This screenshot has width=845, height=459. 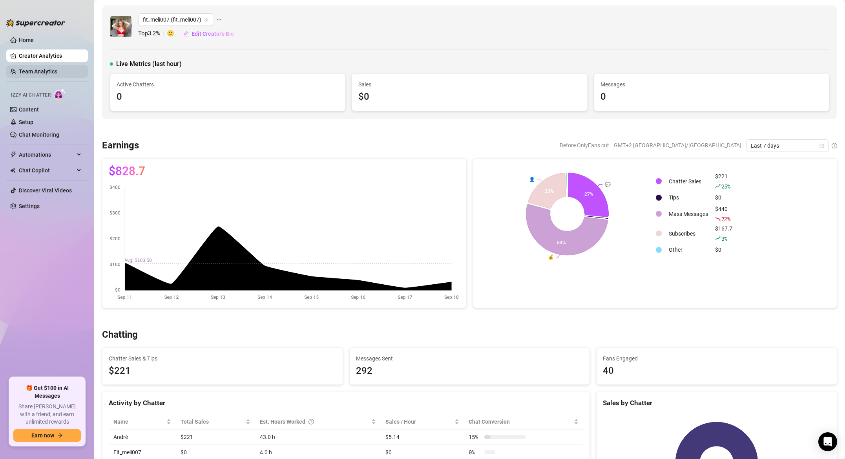 What do you see at coordinates (120, 146) in the screenshot?
I see `h3: Earnings` at bounding box center [120, 146].